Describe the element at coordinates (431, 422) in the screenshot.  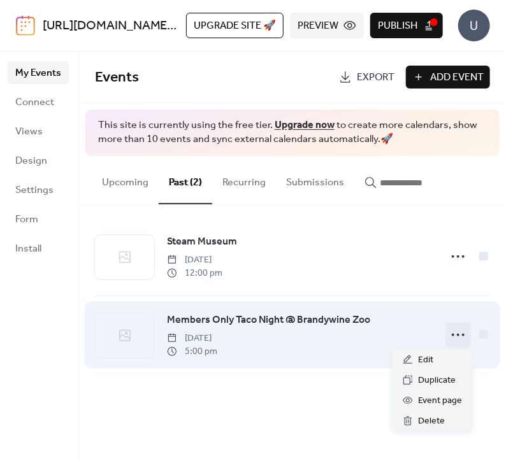
I see `span: Delete` at that location.